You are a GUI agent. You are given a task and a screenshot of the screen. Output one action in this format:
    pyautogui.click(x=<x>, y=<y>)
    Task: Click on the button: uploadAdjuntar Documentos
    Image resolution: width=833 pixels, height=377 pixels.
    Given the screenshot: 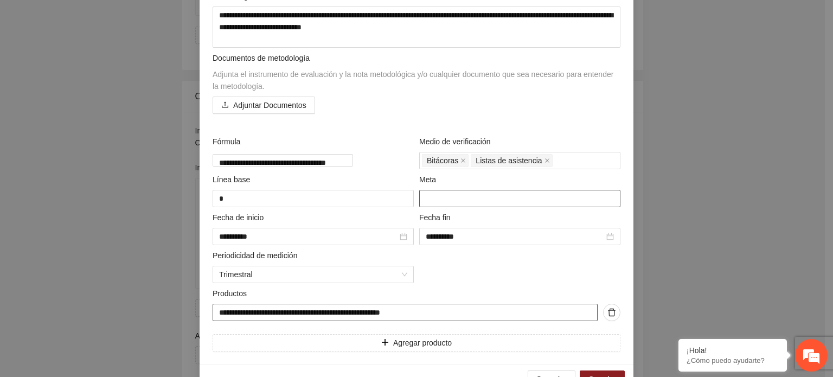 What is the action you would take?
    pyautogui.click(x=264, y=105)
    